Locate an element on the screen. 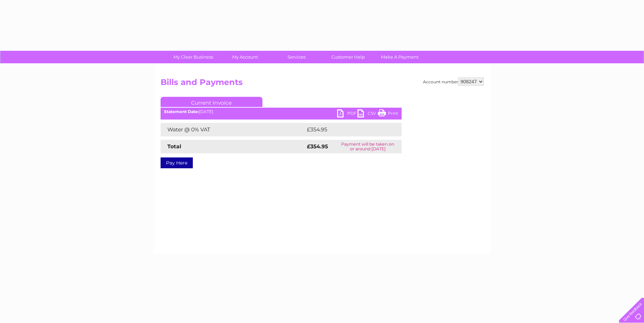 The width and height of the screenshot is (644, 323). strong: Total is located at coordinates (174, 147).